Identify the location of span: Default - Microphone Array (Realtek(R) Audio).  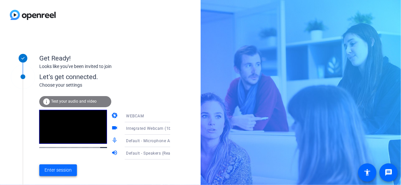
(170, 141).